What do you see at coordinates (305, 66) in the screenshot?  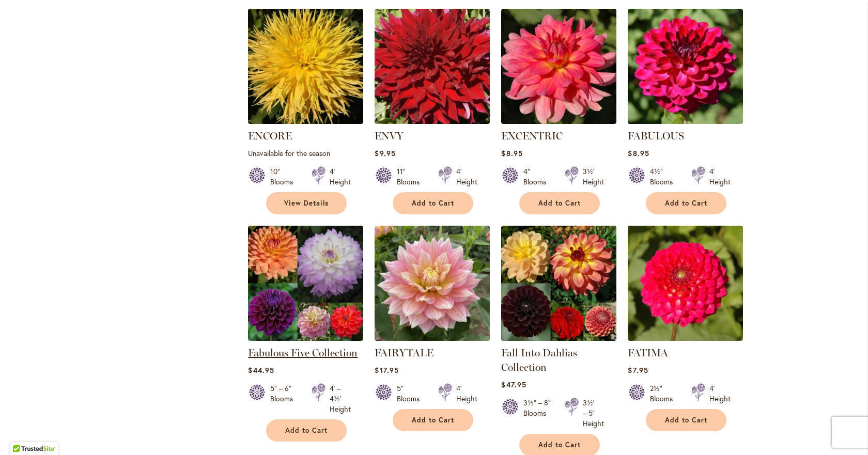 I see `img: ENCORE` at bounding box center [305, 66].